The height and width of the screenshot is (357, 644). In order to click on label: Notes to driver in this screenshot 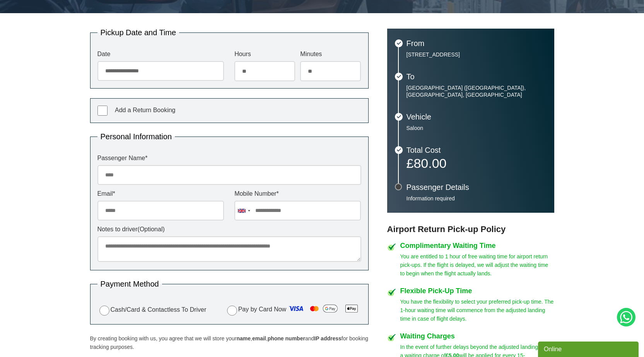, I will do `click(230, 230)`.